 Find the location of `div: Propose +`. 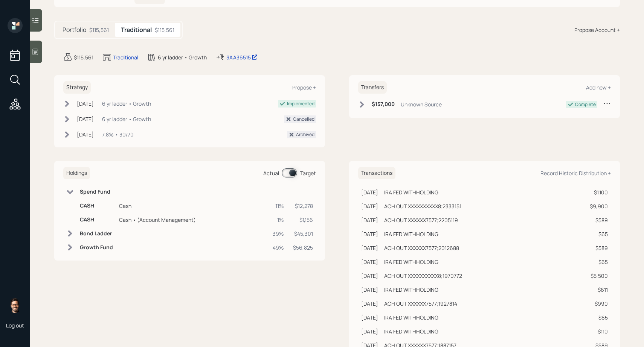

div: Propose + is located at coordinates (304, 87).